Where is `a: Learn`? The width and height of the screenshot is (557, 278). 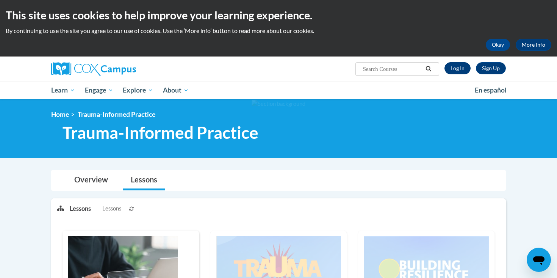
a: Learn is located at coordinates (63, 90).